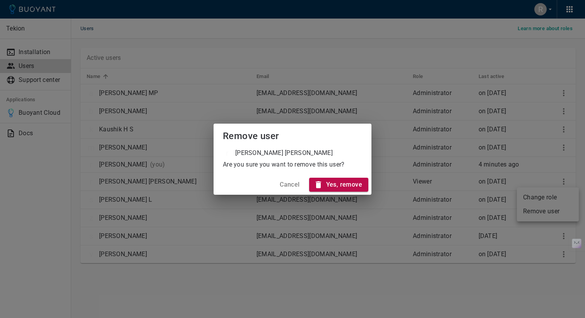 The image size is (585, 318). Describe the element at coordinates (289, 185) in the screenshot. I see `button: Cancel` at that location.